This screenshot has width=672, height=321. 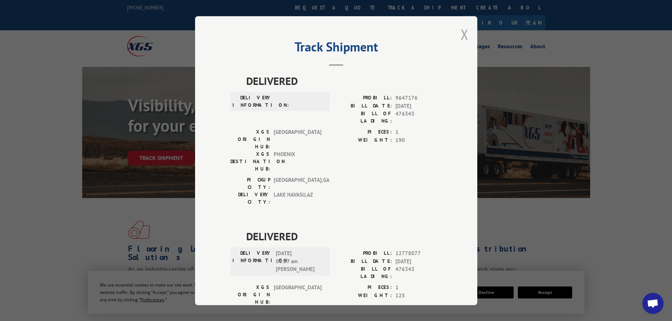 What do you see at coordinates (250, 162) in the screenshot?
I see `label: XGS DESTINATION HUB:` at bounding box center [250, 162].